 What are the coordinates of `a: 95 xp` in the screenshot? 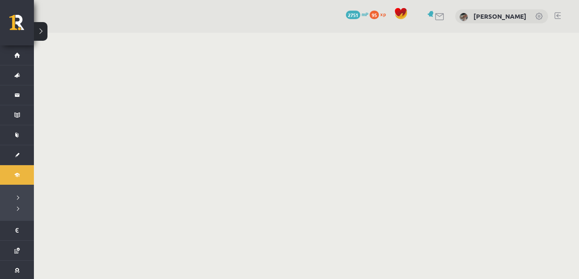 It's located at (380, 14).